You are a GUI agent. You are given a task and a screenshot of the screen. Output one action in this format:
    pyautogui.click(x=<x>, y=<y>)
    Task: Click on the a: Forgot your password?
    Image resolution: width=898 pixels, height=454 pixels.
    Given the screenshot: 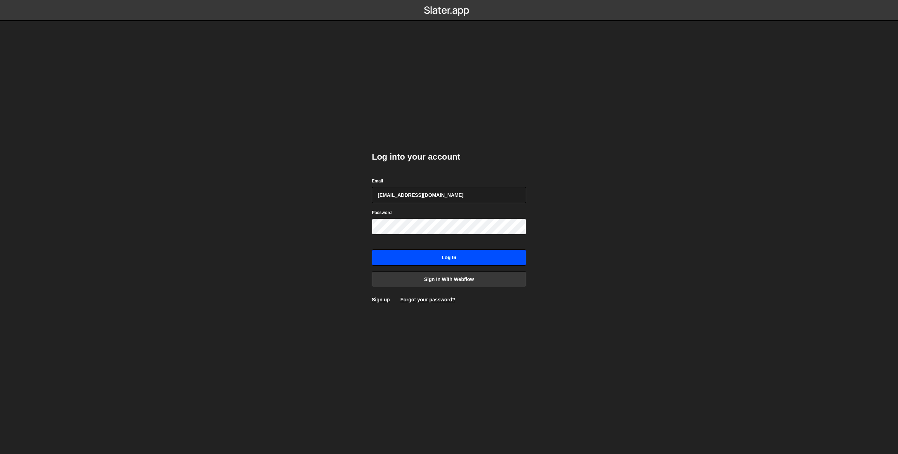 What is the action you would take?
    pyautogui.click(x=428, y=300)
    